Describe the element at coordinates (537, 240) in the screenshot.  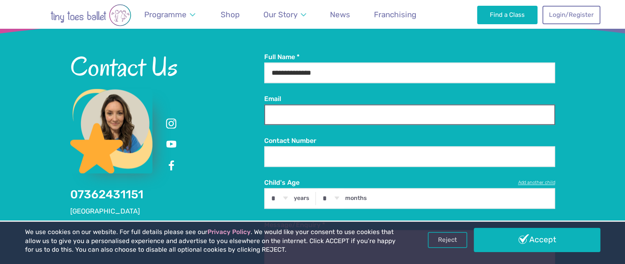
I see `a: Accept` at that location.